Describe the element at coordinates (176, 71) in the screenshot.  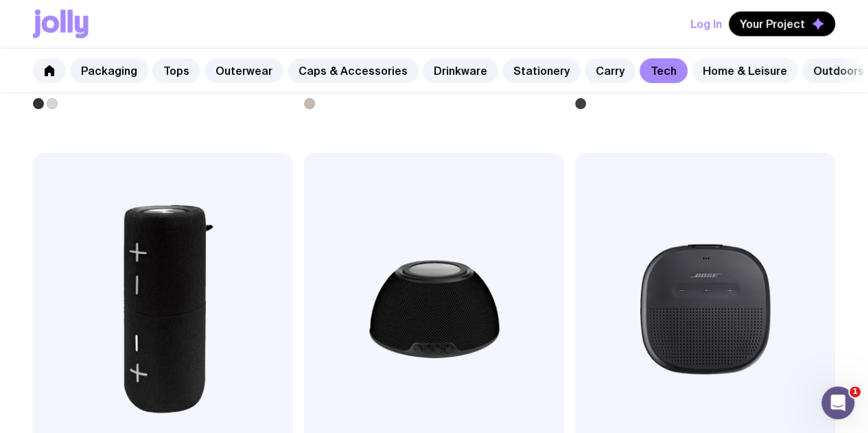
I see `a: Tops` at that location.